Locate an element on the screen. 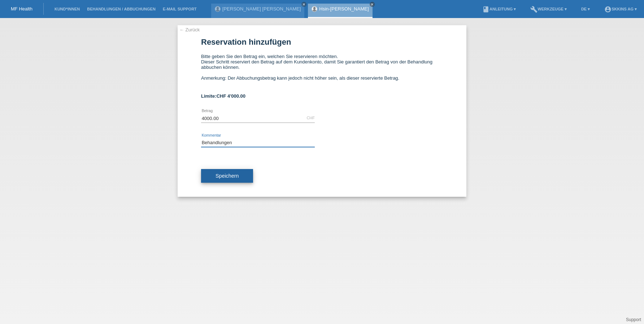 The height and width of the screenshot is (324, 644). a: bookAnleitung ▾ is located at coordinates (499, 9).